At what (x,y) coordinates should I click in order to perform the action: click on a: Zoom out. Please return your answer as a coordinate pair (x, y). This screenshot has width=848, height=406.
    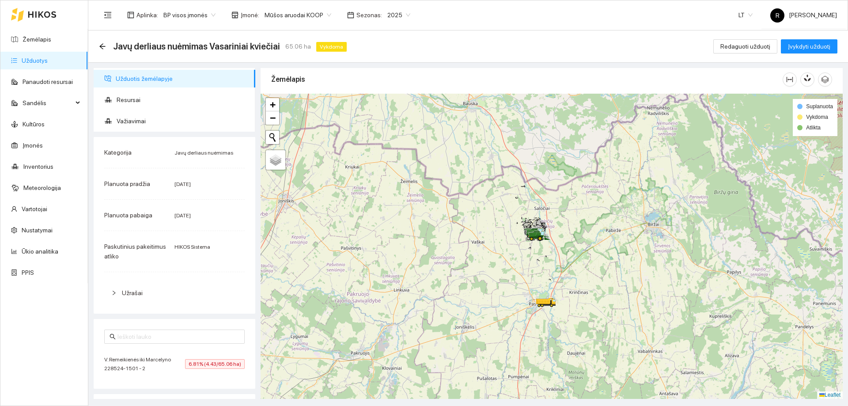
    Looking at the image, I should click on (273, 118).